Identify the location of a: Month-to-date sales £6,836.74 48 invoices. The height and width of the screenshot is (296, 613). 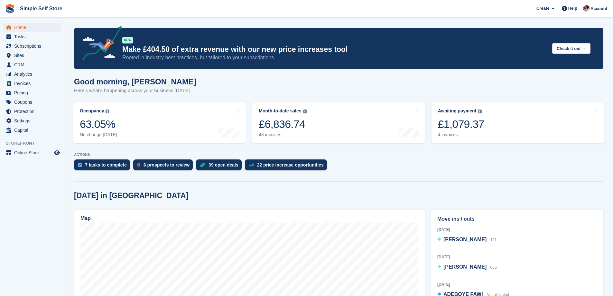
(339, 123).